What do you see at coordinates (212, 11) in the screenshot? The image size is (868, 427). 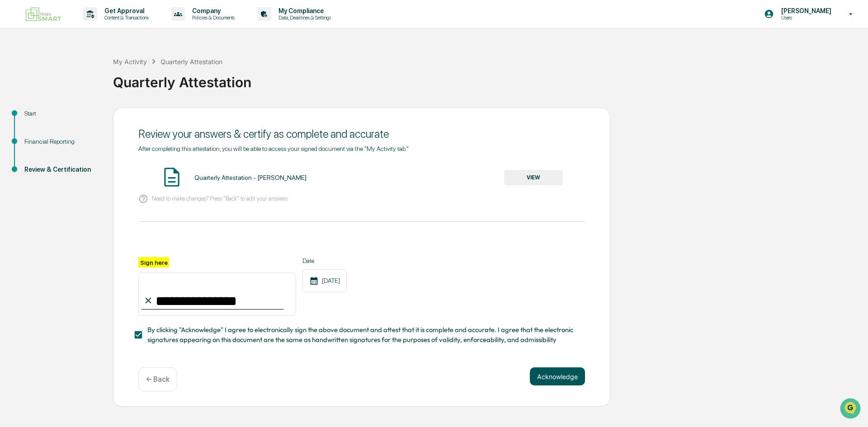 I see `p: Company` at bounding box center [212, 11].